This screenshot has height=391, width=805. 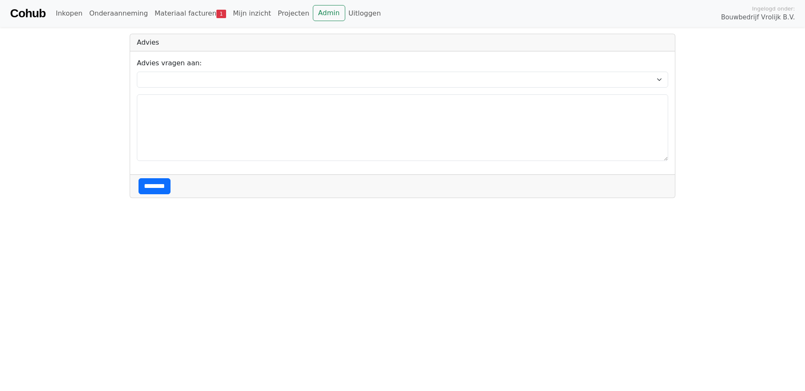 I want to click on a: Projecten, so click(x=293, y=13).